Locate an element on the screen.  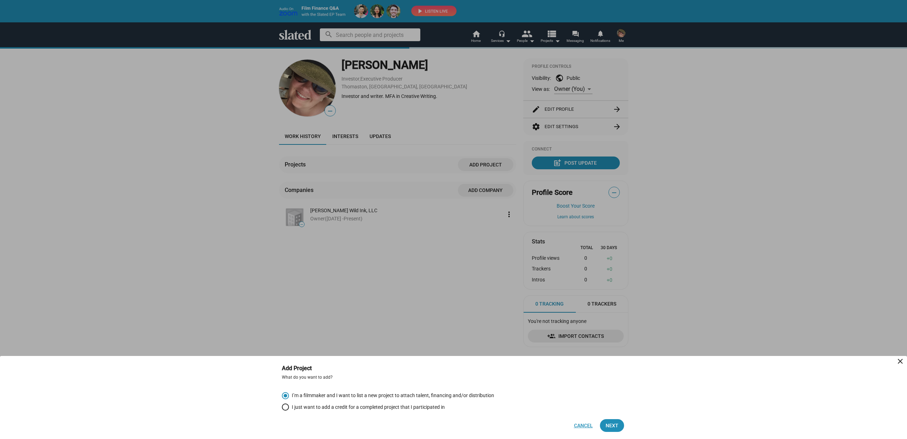
div: What do you want to add? is located at coordinates (454, 378).